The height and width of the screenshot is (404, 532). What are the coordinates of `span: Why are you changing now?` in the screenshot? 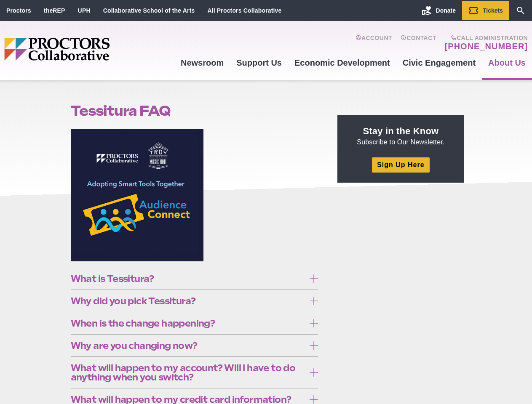 It's located at (188, 345).